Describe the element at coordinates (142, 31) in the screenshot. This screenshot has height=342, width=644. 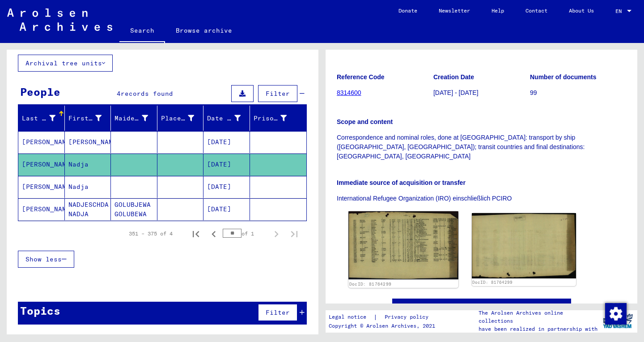
I see `a: Search` at that location.